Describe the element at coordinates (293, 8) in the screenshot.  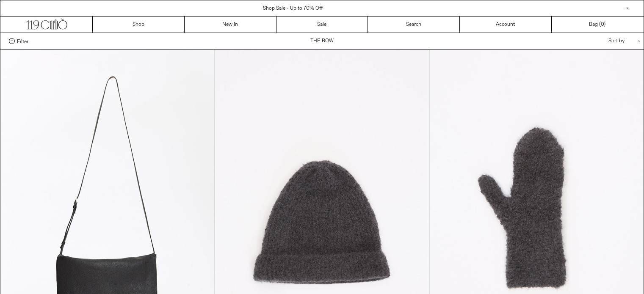
I see `span: Shop Sale - Up to 70% Off` at that location.